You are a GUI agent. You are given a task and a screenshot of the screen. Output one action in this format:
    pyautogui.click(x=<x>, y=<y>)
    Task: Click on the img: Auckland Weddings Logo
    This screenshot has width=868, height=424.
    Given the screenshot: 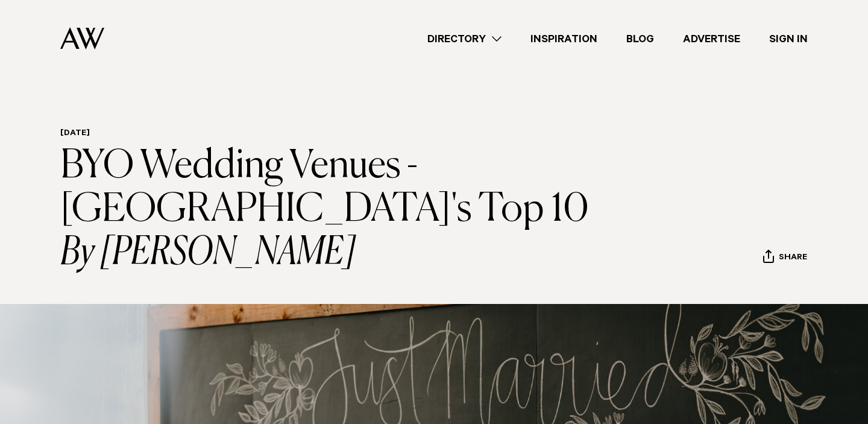 What is the action you would take?
    pyautogui.click(x=82, y=38)
    